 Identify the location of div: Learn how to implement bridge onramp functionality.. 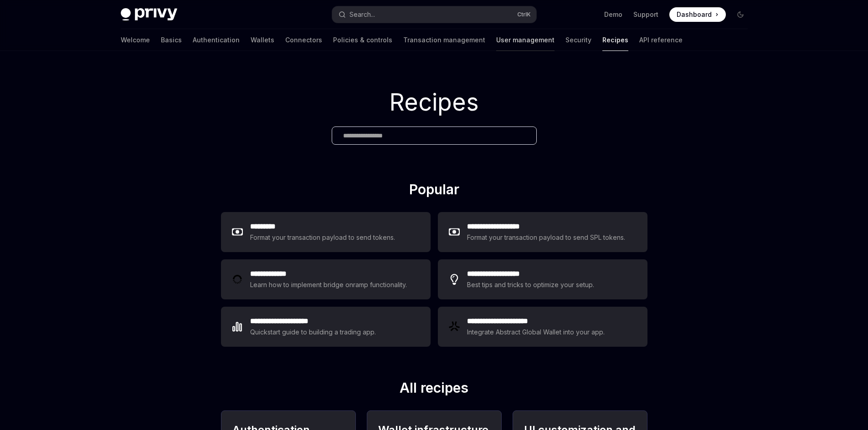
(330, 285).